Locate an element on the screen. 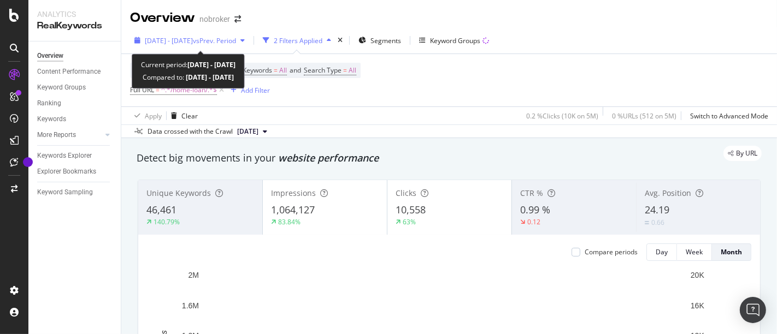 This screenshot has width=777, height=334. text: 20K is located at coordinates (697, 275).